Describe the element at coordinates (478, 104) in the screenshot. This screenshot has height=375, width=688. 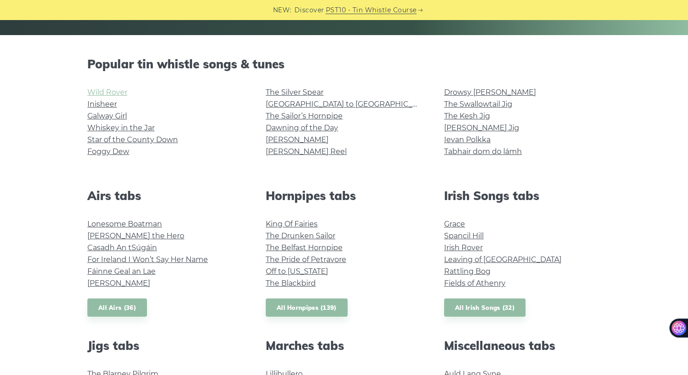
I see `a: The Swallowtail Jig` at that location.